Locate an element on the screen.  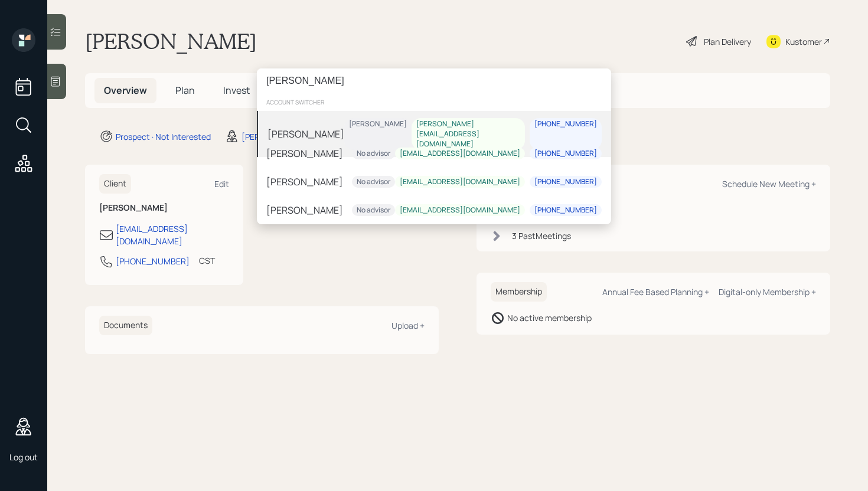
div: account switcher is located at coordinates (434, 102).